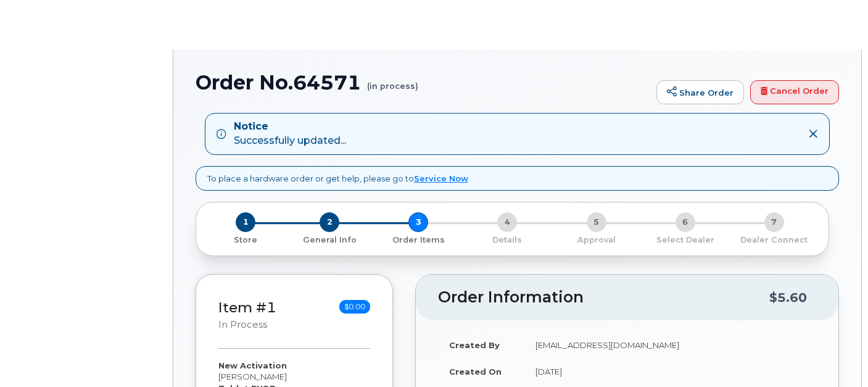 The width and height of the screenshot is (868, 387). What do you see at coordinates (290, 127) in the screenshot?
I see `strong: Notice` at bounding box center [290, 127].